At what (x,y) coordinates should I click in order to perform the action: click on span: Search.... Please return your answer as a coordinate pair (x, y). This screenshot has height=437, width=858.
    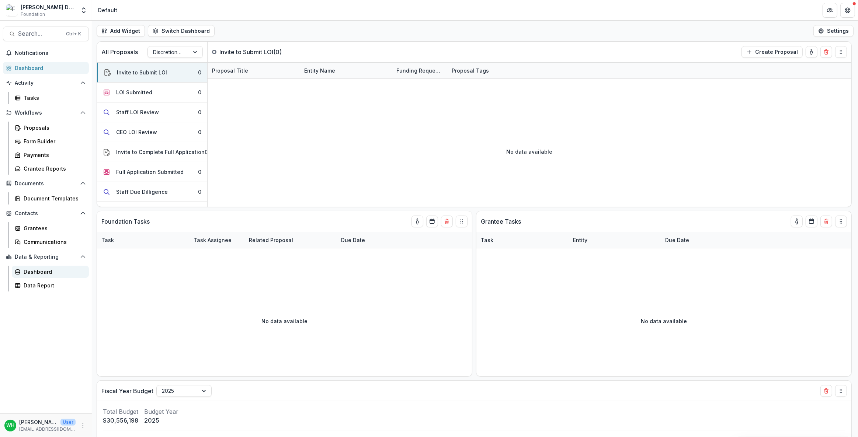
    Looking at the image, I should click on (40, 34).